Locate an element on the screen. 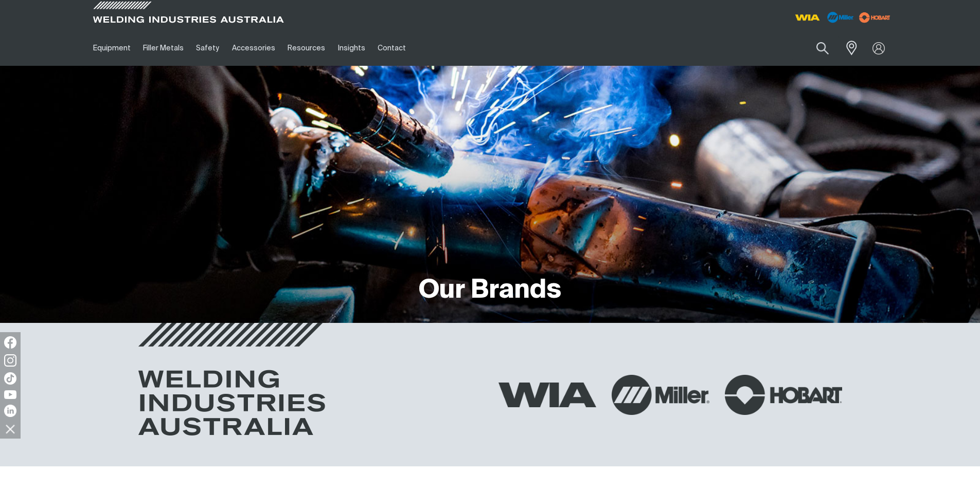 The image size is (980, 490). img: hide socials is located at coordinates (10, 429).